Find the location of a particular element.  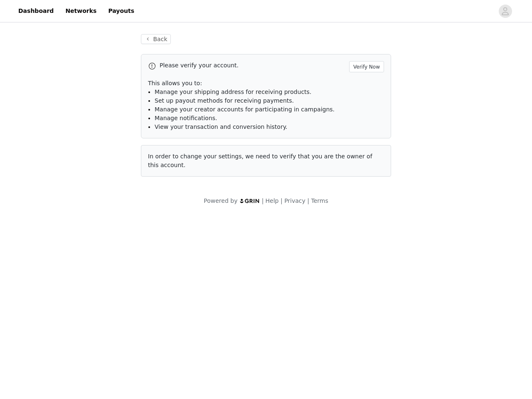

p: This allows you to: is located at coordinates (266, 83).